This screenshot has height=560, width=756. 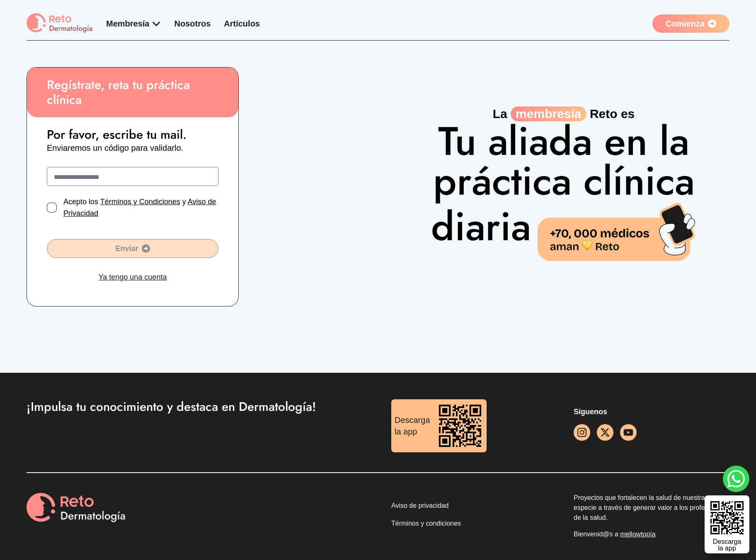 I want to click on span: mellowtopía, so click(x=637, y=534).